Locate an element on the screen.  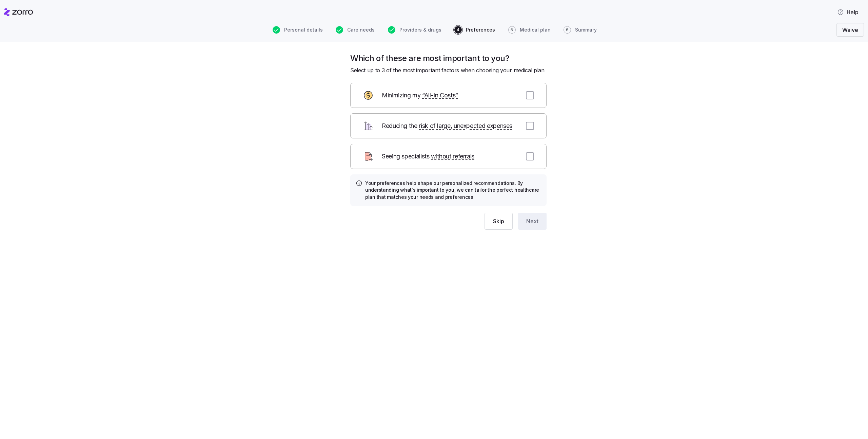
button: 4Preferences is located at coordinates (475, 30).